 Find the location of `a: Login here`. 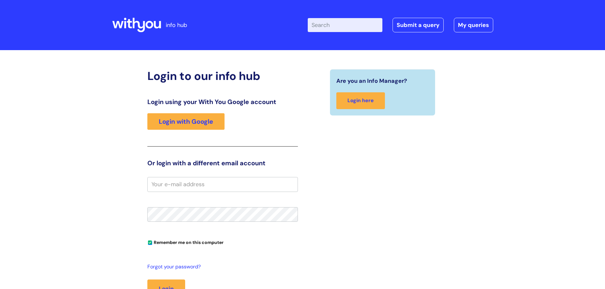

a: Login here is located at coordinates (360, 101).